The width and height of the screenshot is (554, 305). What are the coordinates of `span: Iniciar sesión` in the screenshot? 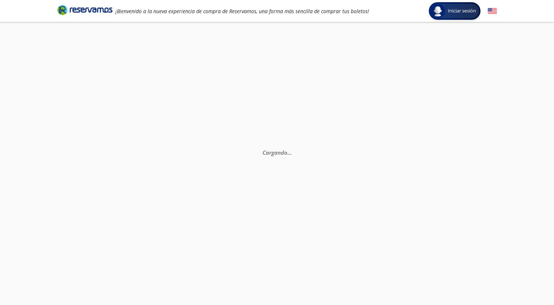 It's located at (462, 11).